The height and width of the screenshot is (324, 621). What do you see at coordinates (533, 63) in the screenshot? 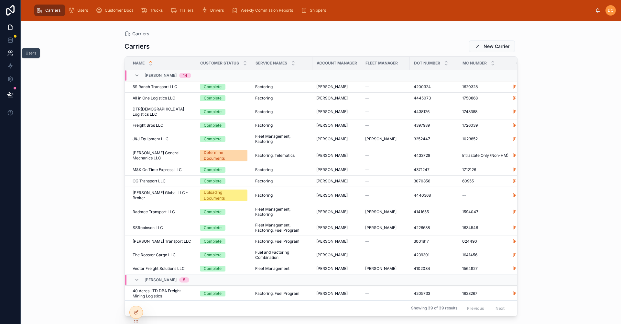
I see `span: Carrier Owner` at bounding box center [533, 63].